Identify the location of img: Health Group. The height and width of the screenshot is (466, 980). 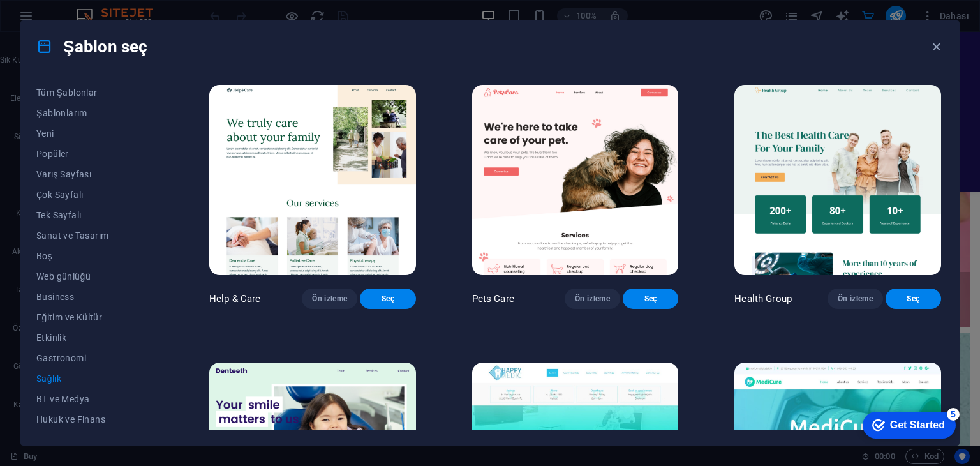
(838, 180).